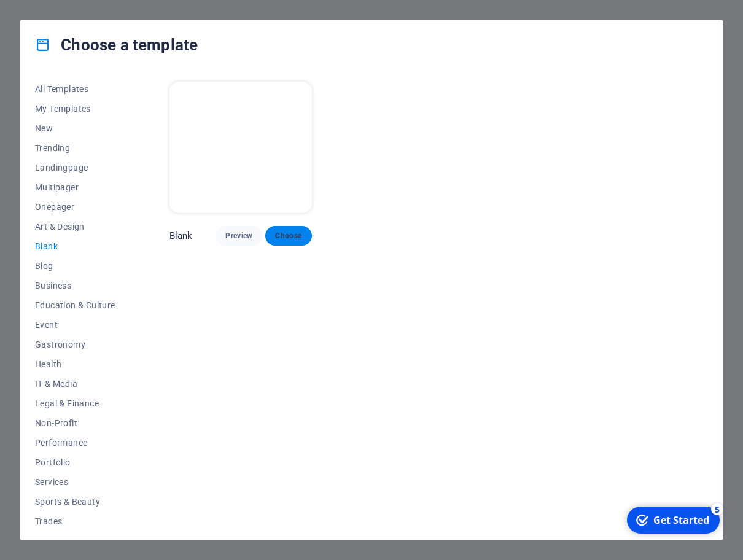 The width and height of the screenshot is (743, 560). I want to click on span: Preview, so click(239, 236).